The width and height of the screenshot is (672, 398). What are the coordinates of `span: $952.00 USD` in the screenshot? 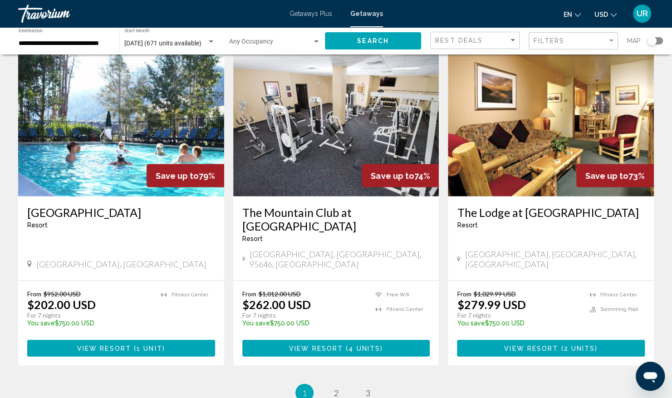 It's located at (62, 294).